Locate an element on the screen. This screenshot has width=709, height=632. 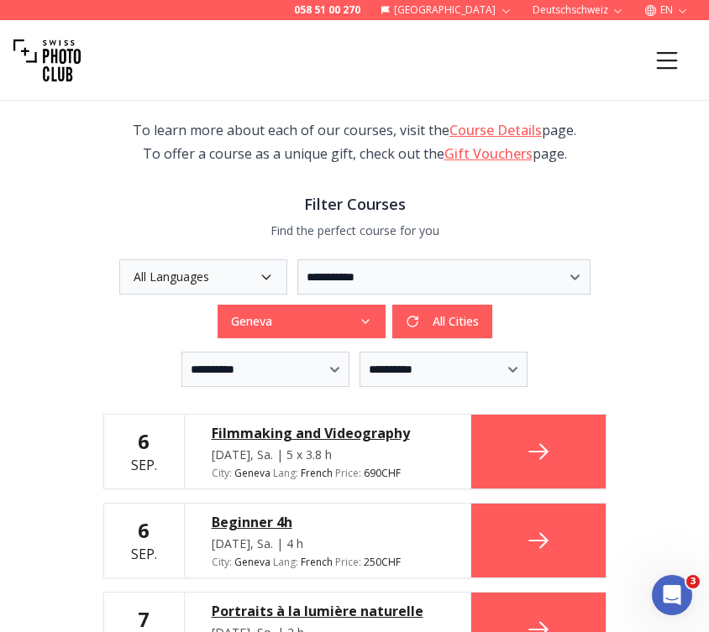
button: Menu is located at coordinates (667, 60).